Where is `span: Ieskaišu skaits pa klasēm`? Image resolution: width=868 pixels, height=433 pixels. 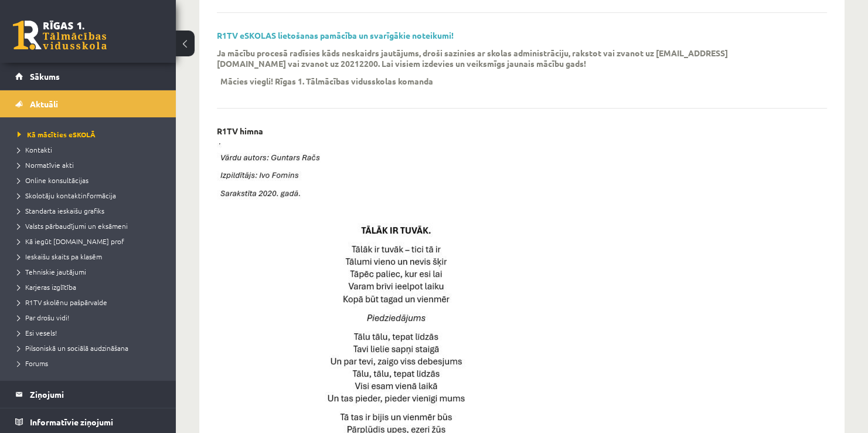 span: Ieskaišu skaits pa klasēm is located at coordinates (60, 256).